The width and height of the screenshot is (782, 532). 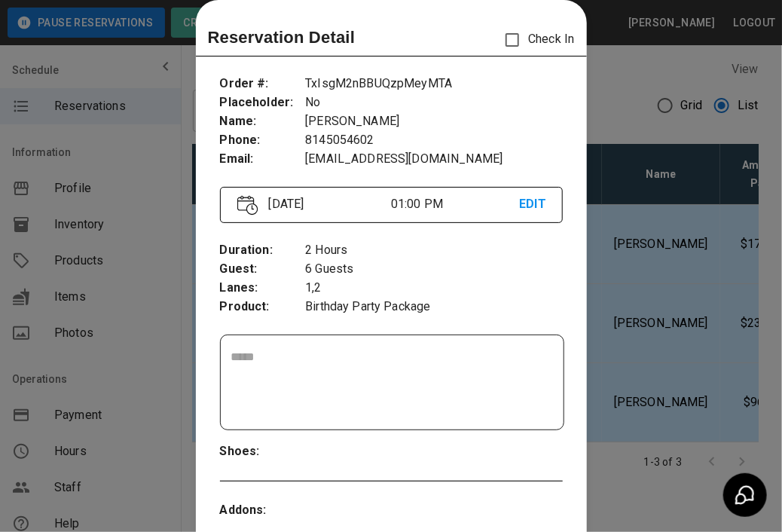 What do you see at coordinates (263, 307) in the screenshot?
I see `p: Product :` at bounding box center [263, 307].